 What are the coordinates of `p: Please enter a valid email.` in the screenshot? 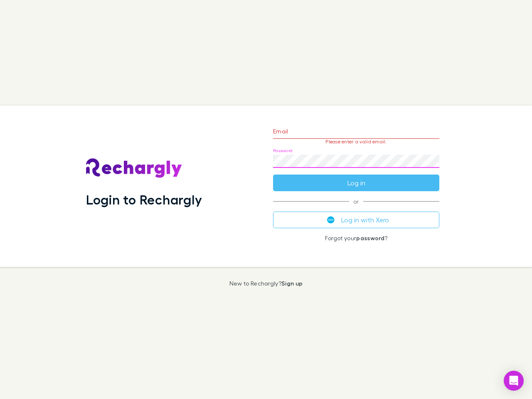 It's located at (356, 142).